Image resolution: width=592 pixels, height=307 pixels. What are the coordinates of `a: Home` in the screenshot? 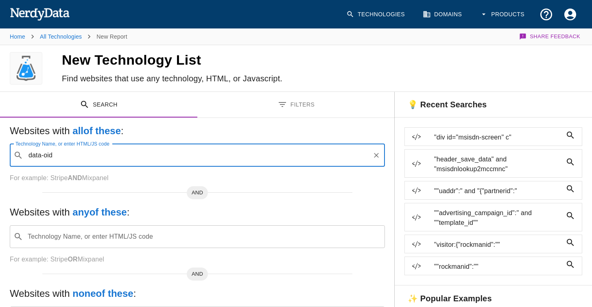 It's located at (17, 37).